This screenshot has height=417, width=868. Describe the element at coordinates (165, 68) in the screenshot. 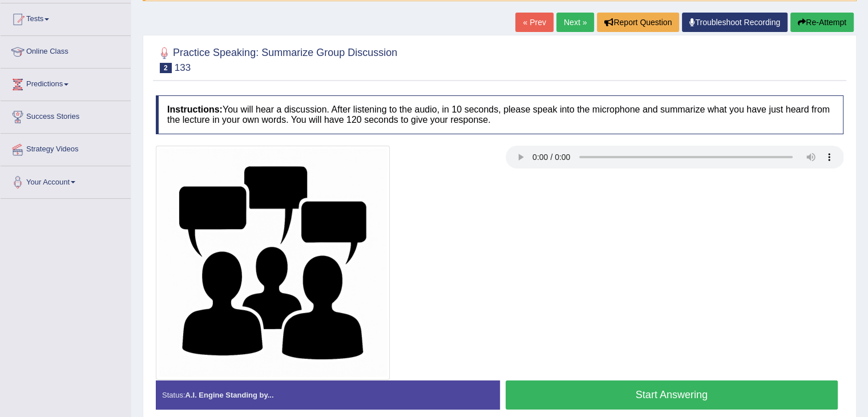

I see `span: 2` at that location.